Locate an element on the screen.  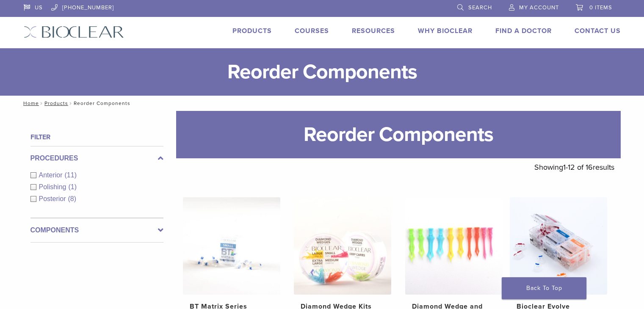
span: 1-12 of 16 is located at coordinates (578, 167).